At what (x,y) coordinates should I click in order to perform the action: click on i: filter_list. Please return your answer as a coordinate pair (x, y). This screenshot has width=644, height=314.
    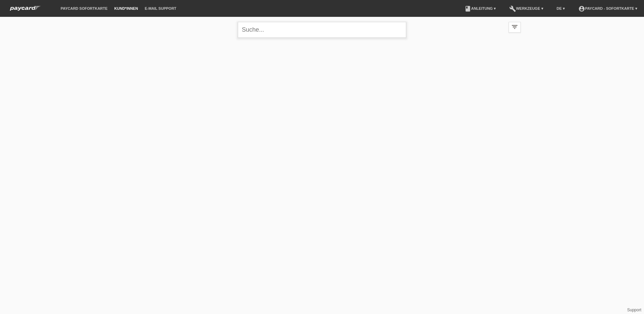
    Looking at the image, I should click on (514, 27).